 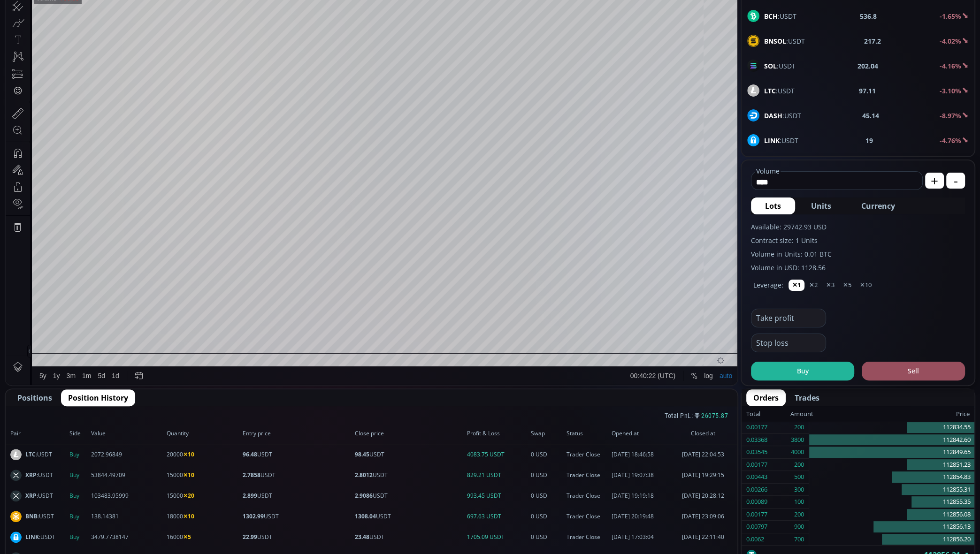 I want to click on b: -4.16%, so click(x=950, y=65).